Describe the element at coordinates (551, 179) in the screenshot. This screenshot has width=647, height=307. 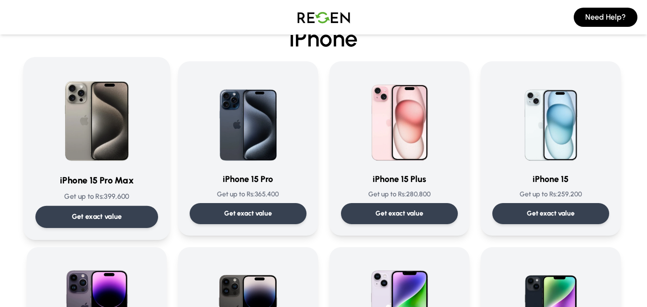
I see `h3: iPhone 15` at that location.